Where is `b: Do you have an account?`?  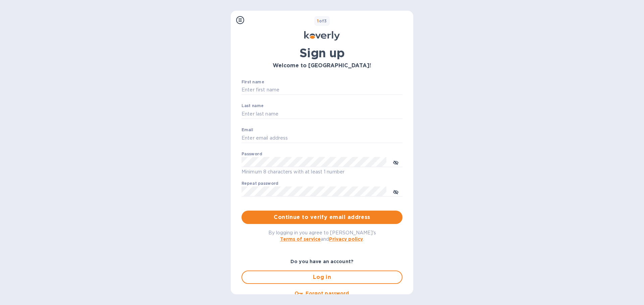 b: Do you have an account? is located at coordinates (322, 262).